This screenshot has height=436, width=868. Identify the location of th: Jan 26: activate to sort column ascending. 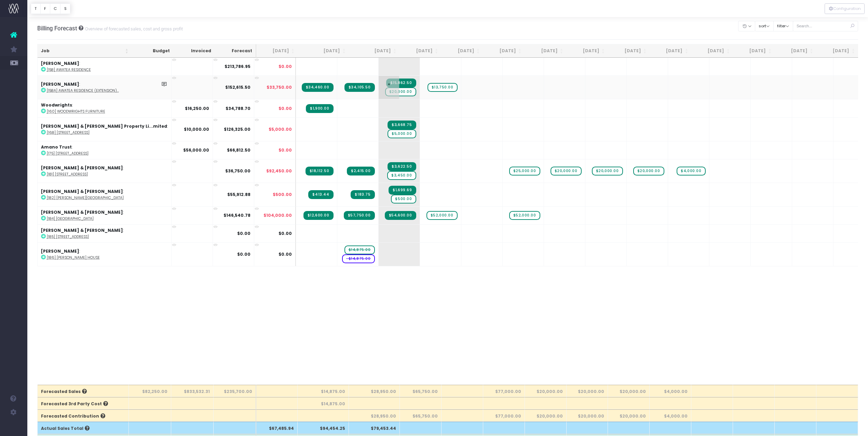
(546, 51).